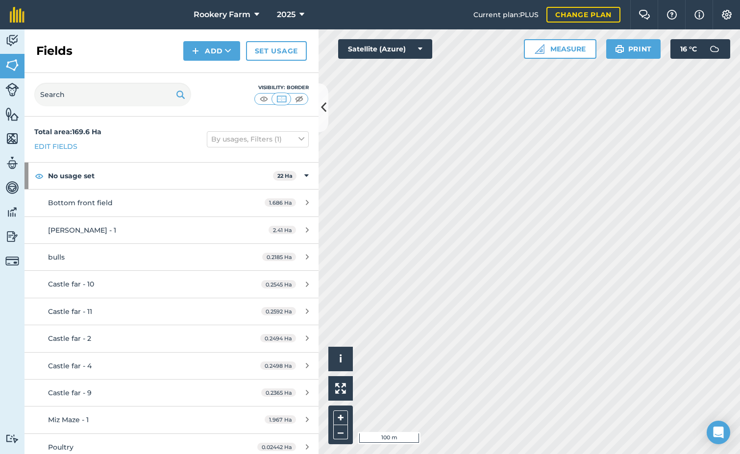 The width and height of the screenshot is (740, 454). Describe the element at coordinates (644, 15) in the screenshot. I see `img: Two speech bubbles overlapping with the left bubble in the forefront` at that location.